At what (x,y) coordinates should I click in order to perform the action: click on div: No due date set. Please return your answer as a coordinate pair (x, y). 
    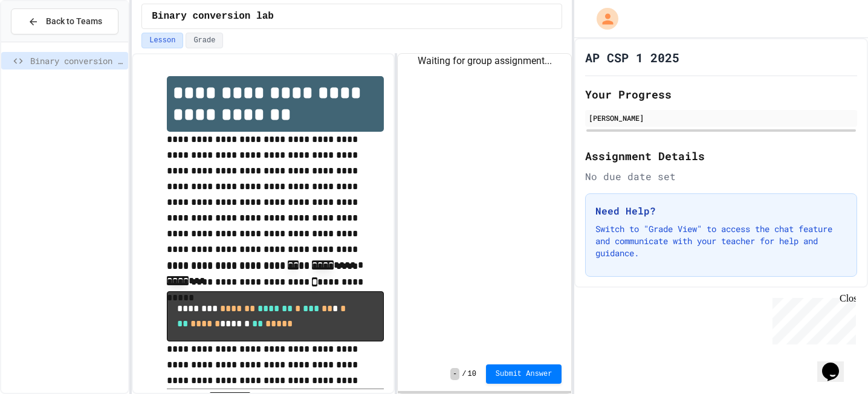
    Looking at the image, I should click on (721, 177).